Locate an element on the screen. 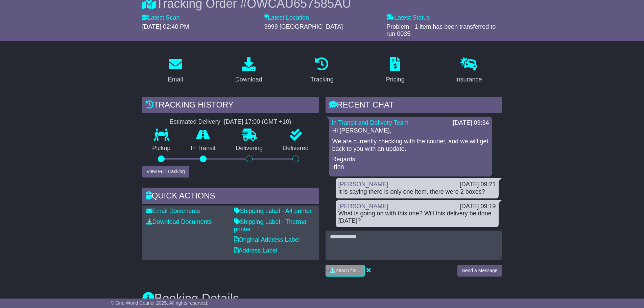 The width and height of the screenshot is (644, 308). a: Download is located at coordinates (249, 71).